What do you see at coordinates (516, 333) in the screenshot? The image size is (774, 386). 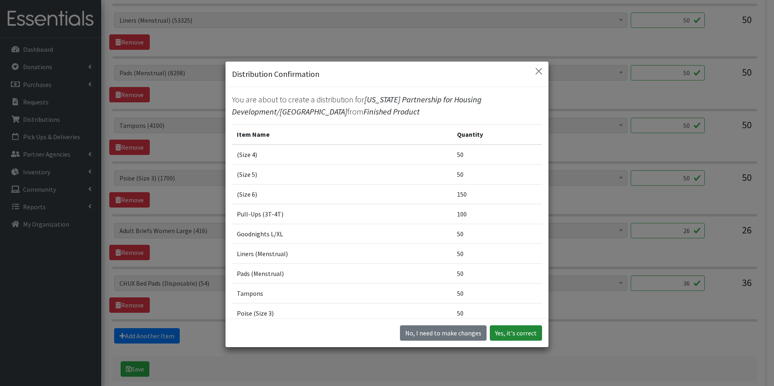 I see `button: Yes, it's correct` at bounding box center [516, 333].